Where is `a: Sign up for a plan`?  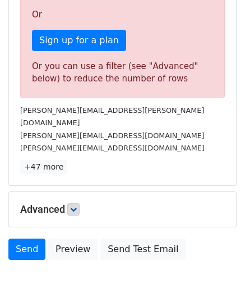 a: Sign up for a plan is located at coordinates (79, 40).